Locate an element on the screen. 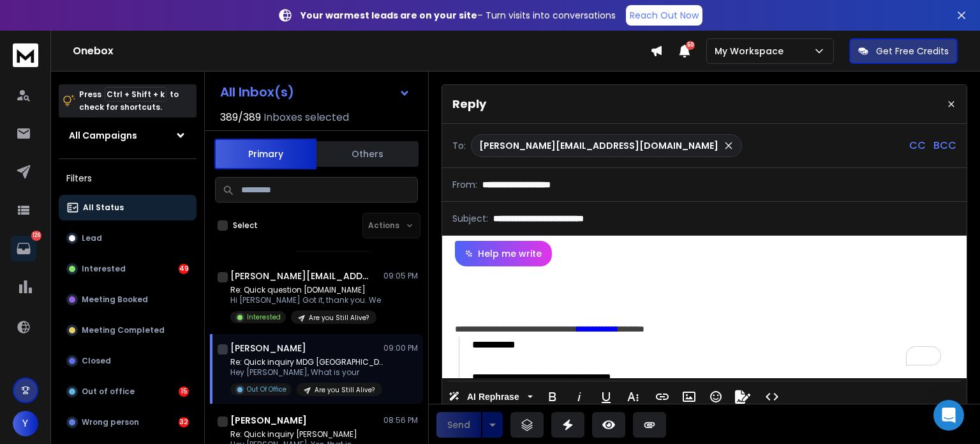  button: Italic (Ctrl+I) is located at coordinates (580, 397).